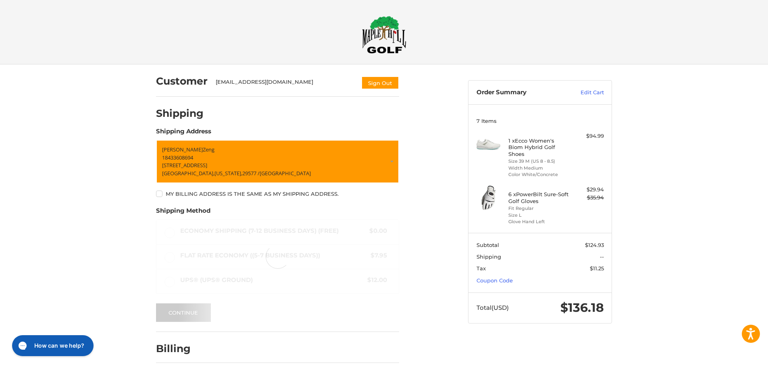 The height and width of the screenshot is (367, 768). What do you see at coordinates (277, 162) in the screenshot?
I see `a: Enter or select a different address` at bounding box center [277, 162].